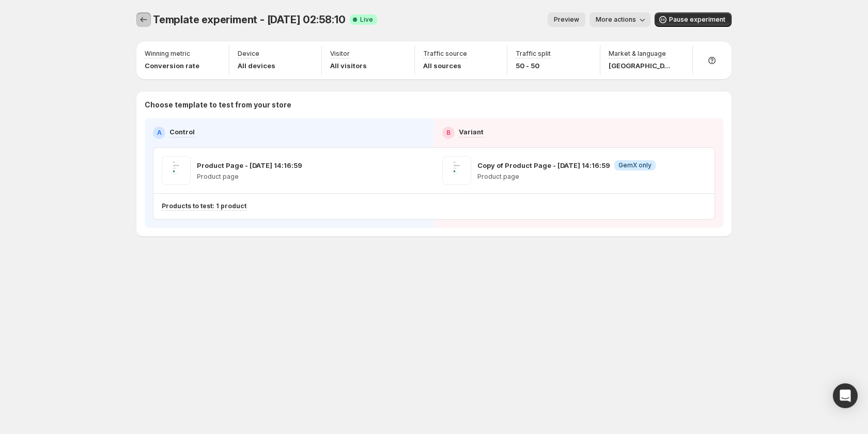 Image resolution: width=868 pixels, height=434 pixels. I want to click on span: GemX only, so click(634, 166).